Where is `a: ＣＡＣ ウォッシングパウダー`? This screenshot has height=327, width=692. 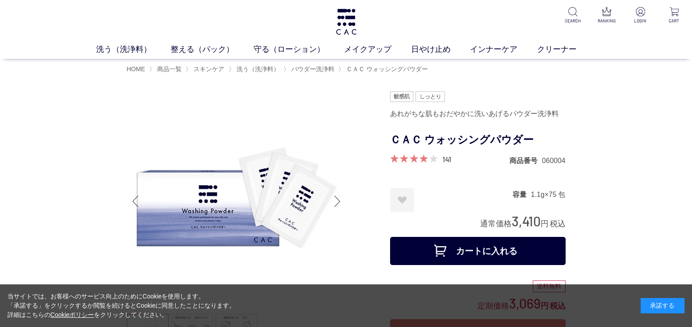 a: ＣＡＣ ウォッシングパウダー is located at coordinates (386, 69).